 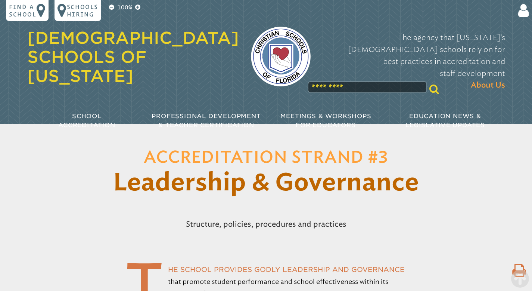 I want to click on p: 100%, so click(x=125, y=7).